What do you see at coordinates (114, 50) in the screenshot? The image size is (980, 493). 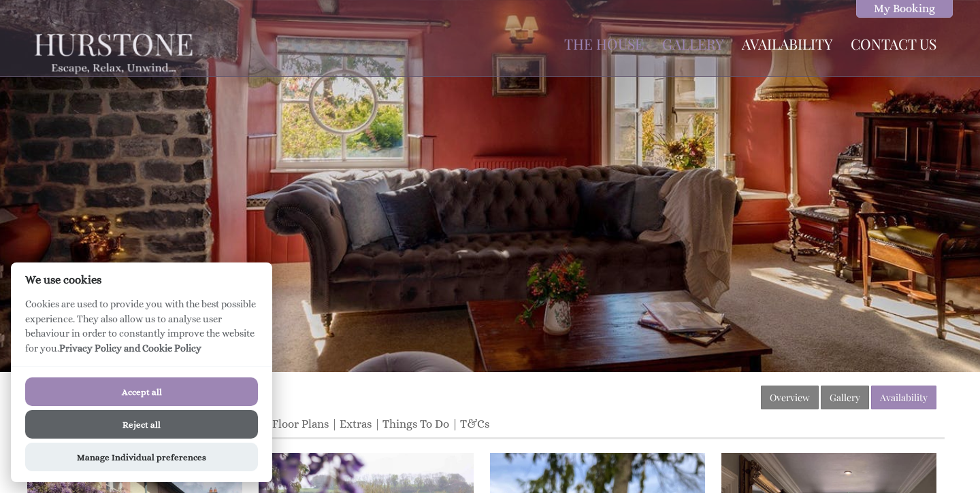 I see `img: Hurstone` at bounding box center [114, 50].